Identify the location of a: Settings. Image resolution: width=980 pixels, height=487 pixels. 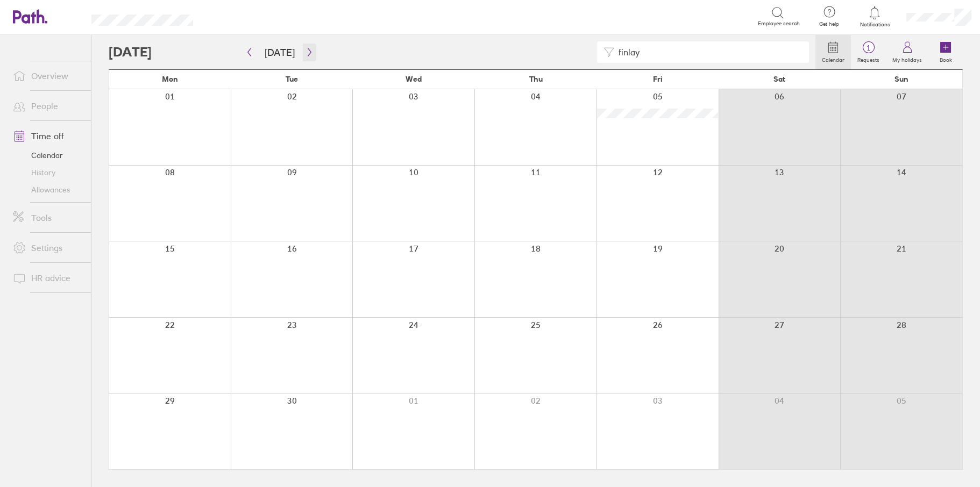
(47, 248).